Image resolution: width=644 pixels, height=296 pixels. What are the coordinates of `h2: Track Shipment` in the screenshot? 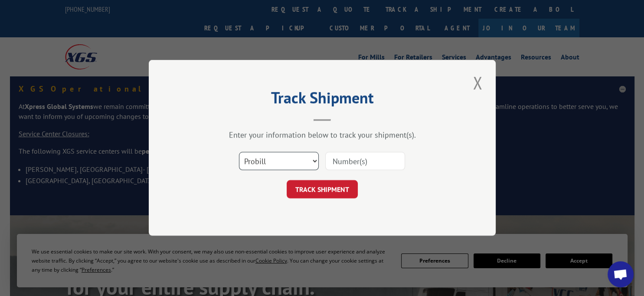 It's located at (322, 100).